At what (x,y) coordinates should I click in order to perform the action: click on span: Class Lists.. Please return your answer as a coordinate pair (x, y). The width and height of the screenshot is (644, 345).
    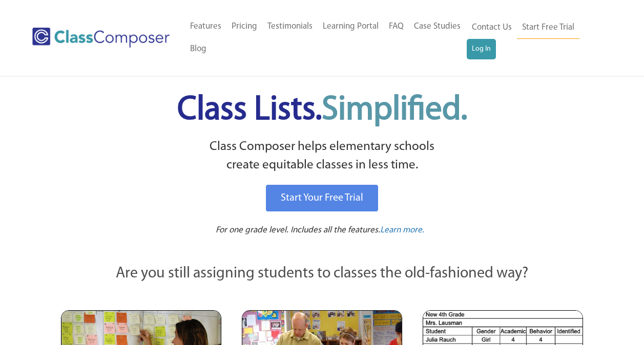
    Looking at the image, I should click on (322, 110).